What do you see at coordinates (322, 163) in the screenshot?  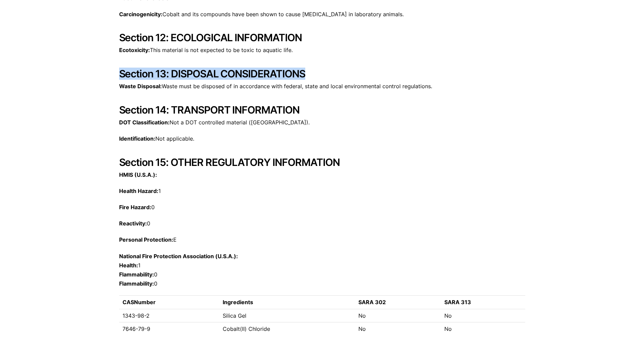 I see `h2: Section 15: OTHER REGULATORY INFORMATION` at bounding box center [322, 163].